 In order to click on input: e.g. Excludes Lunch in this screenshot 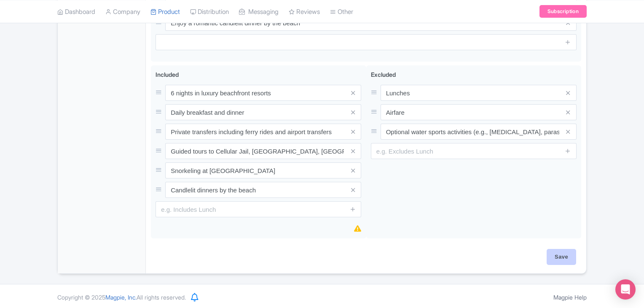, I will do `click(474, 151)`.